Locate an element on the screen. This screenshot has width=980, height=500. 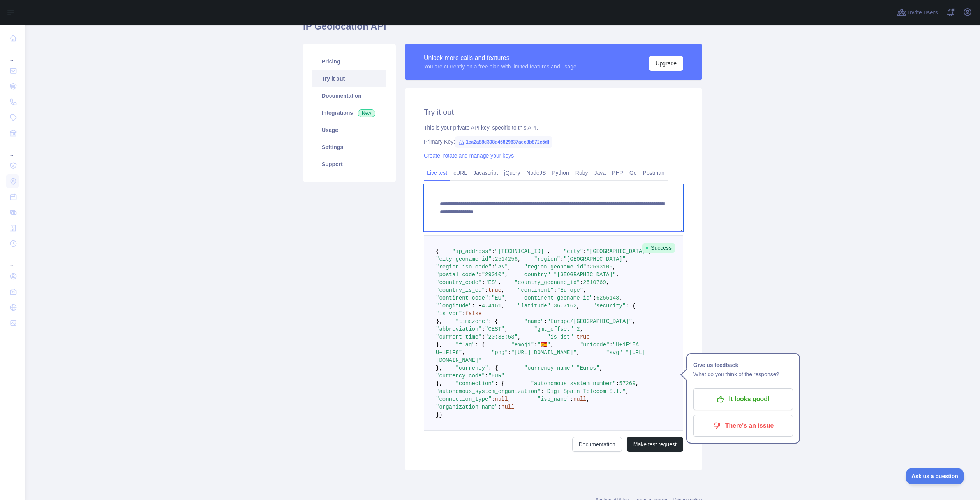
span: "svg" is located at coordinates (614, 352).